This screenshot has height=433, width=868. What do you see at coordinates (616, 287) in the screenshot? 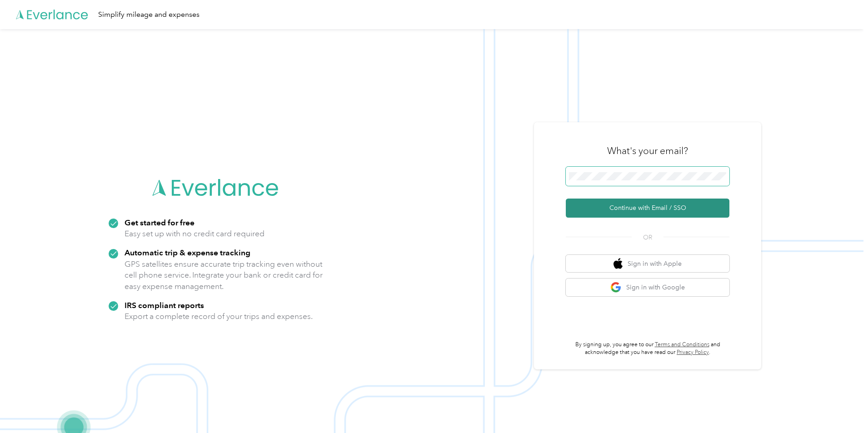
I see `img: google logo` at bounding box center [616, 287].